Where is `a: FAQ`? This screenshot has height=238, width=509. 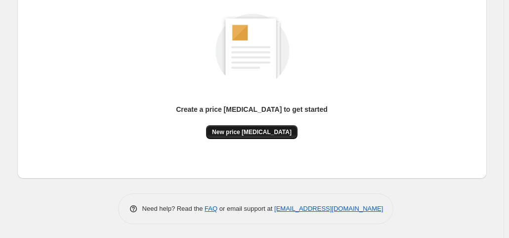
a: FAQ is located at coordinates (211, 208).